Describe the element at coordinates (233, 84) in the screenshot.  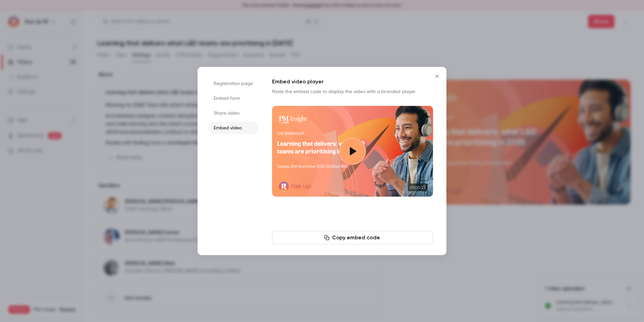
I see `li: Registration page` at that location.